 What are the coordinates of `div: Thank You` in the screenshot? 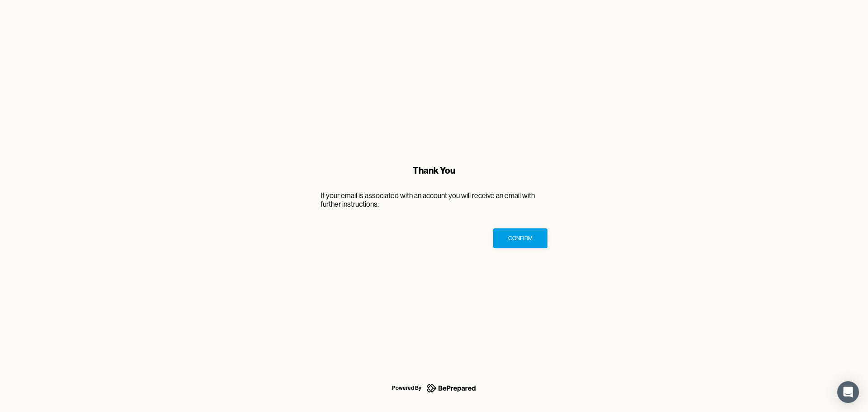 It's located at (434, 170).